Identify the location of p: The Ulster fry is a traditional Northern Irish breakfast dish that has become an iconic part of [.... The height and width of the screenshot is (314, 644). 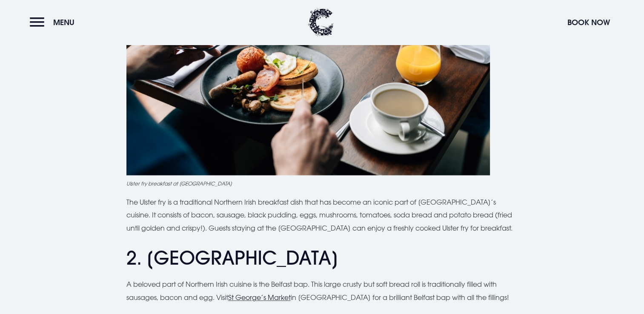
(322, 215).